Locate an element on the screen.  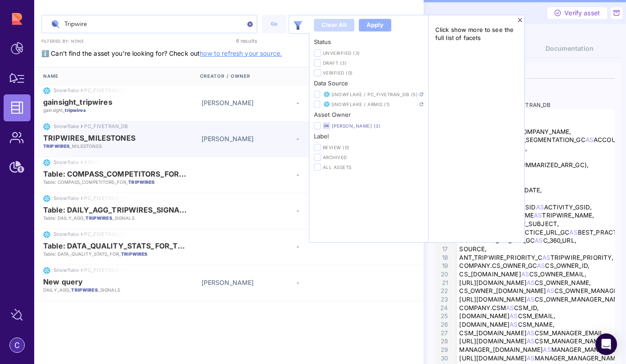
div: 19 is located at coordinates (442, 265).